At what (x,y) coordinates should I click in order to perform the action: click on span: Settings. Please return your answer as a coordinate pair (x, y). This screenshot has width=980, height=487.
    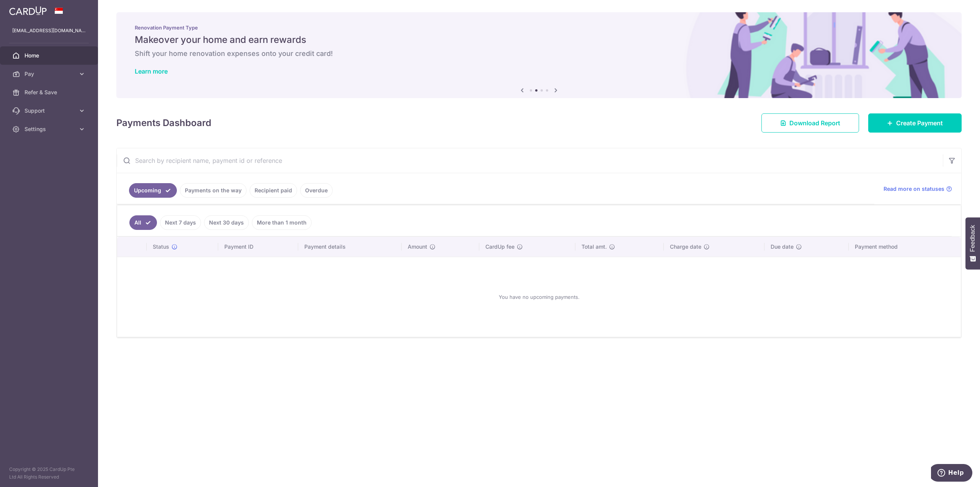
    Looking at the image, I should click on (50, 129).